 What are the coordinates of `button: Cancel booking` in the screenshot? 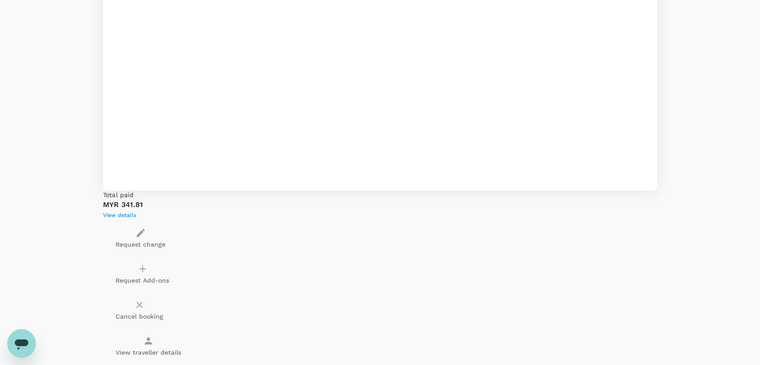 It's located at (139, 310).